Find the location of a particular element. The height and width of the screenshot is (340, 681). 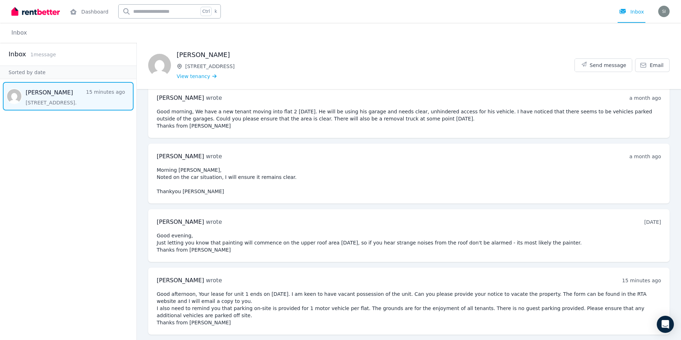

a: Email is located at coordinates (653, 65).